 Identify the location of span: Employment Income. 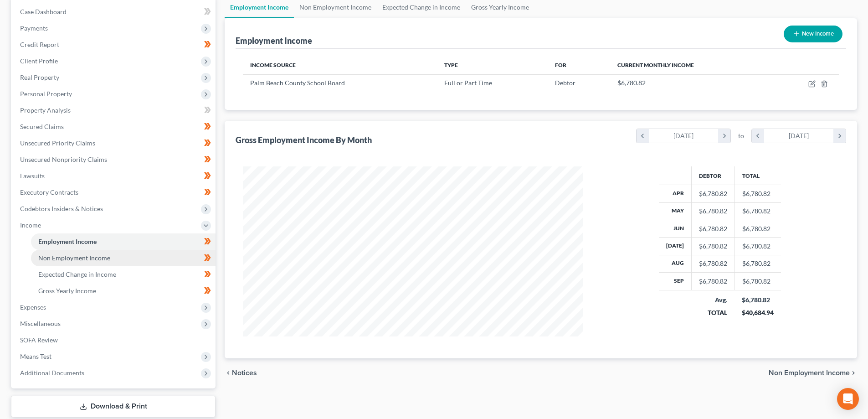
(67, 241).